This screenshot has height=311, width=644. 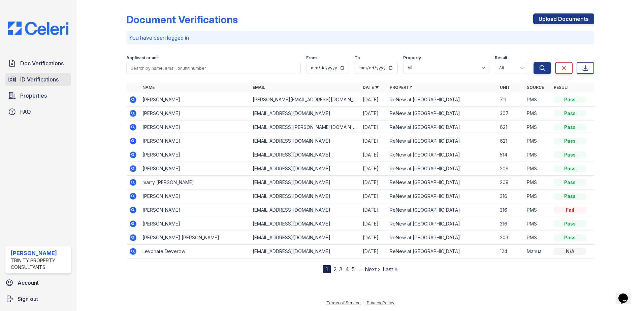 What do you see at coordinates (38, 283) in the screenshot?
I see `a: Account` at bounding box center [38, 283].